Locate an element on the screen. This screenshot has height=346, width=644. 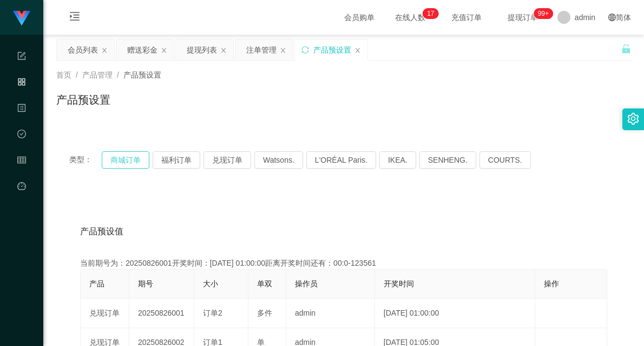
i: 图标: table is located at coordinates (21, 162).